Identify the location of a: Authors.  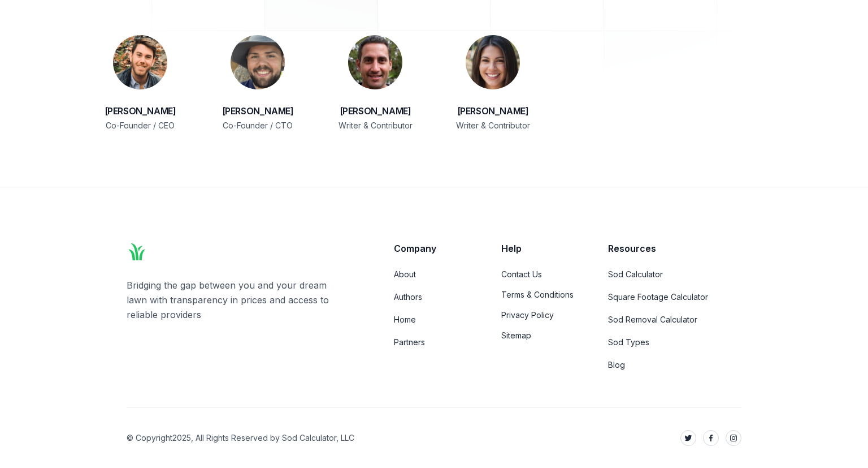
(434, 297).